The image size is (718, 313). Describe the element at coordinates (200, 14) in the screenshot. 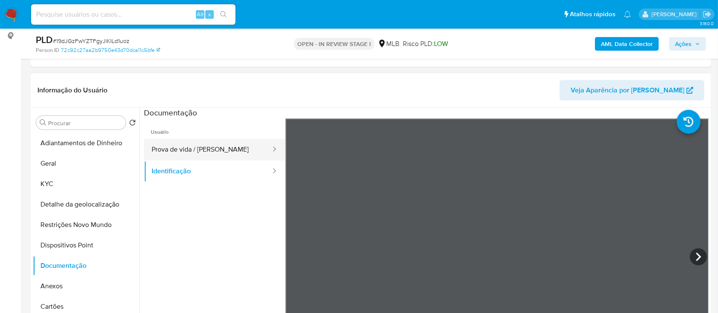

I see `span: Alt` at that location.